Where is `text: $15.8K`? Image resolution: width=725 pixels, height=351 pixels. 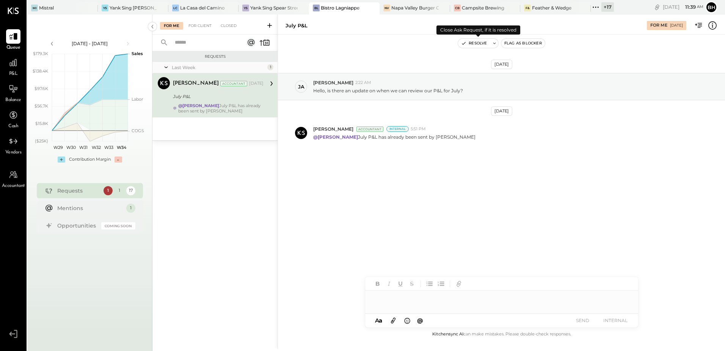 text: $15.8K is located at coordinates (42, 123).